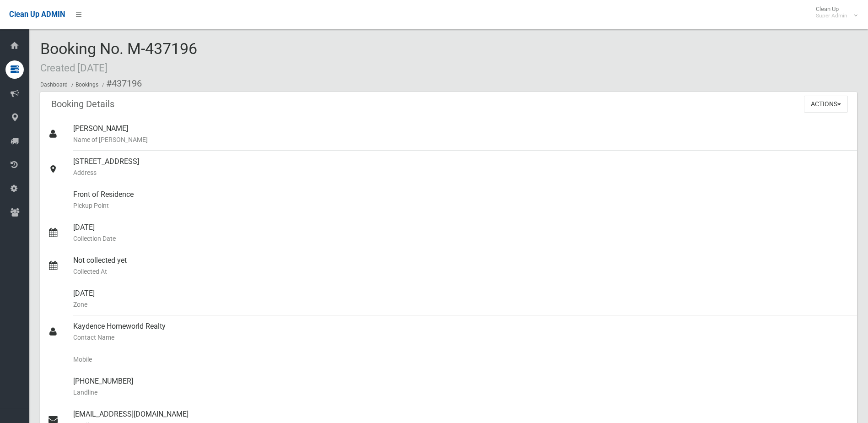 The width and height of the screenshot is (868, 423). What do you see at coordinates (461, 392) in the screenshot?
I see `small: Landline` at bounding box center [461, 392].